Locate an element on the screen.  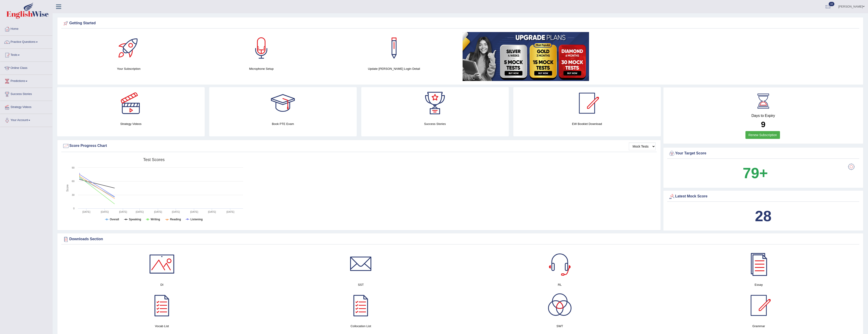
a: Success Stories is located at coordinates (26, 93).